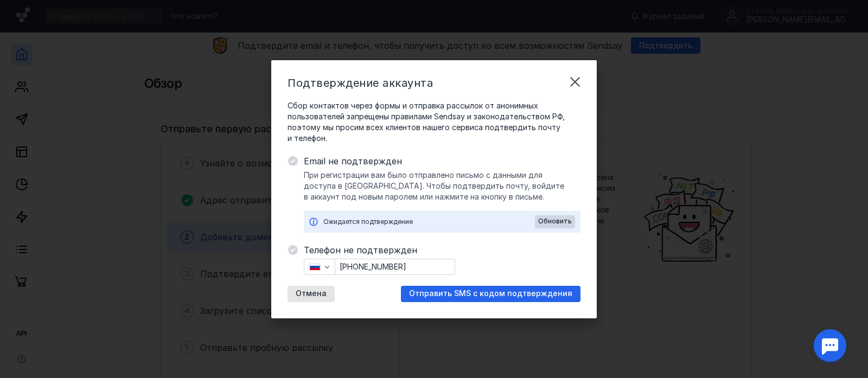 The image size is (868, 378). I want to click on span: Отмена, so click(311, 294).